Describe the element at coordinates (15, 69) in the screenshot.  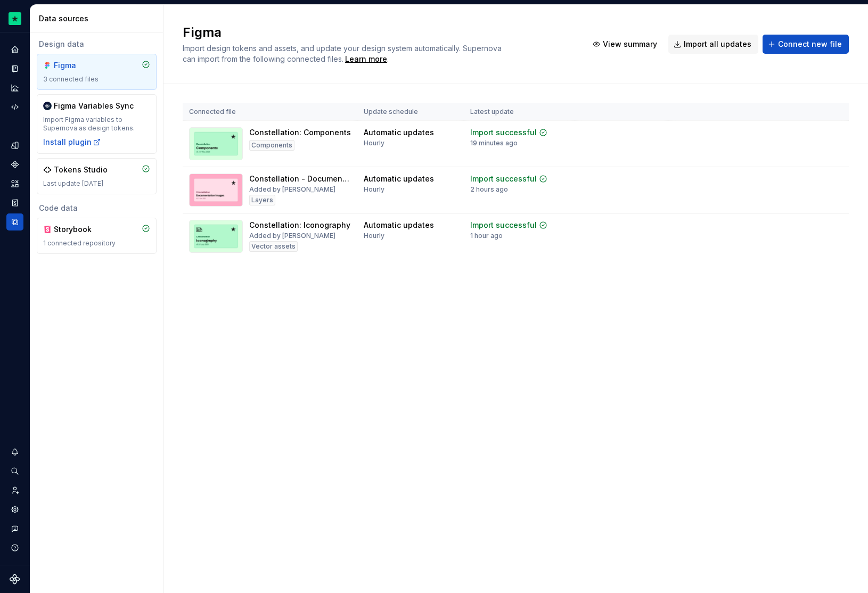
I see `a: Documentation` at that location.